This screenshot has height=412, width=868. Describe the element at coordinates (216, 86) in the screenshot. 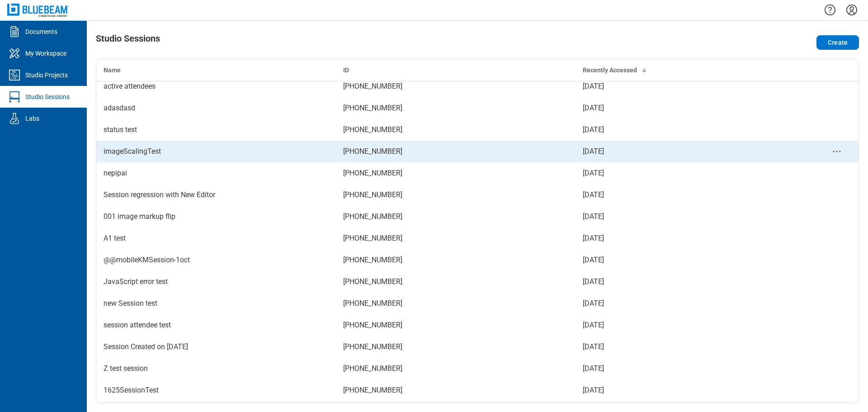

I see `div: active attendees` at that location.